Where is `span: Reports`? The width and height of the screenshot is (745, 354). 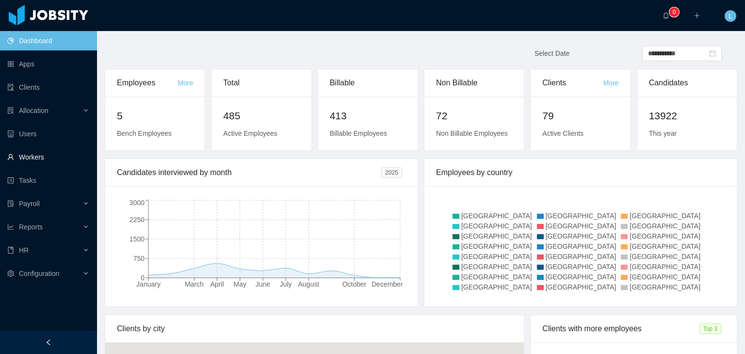
span: Reports is located at coordinates (31, 227).